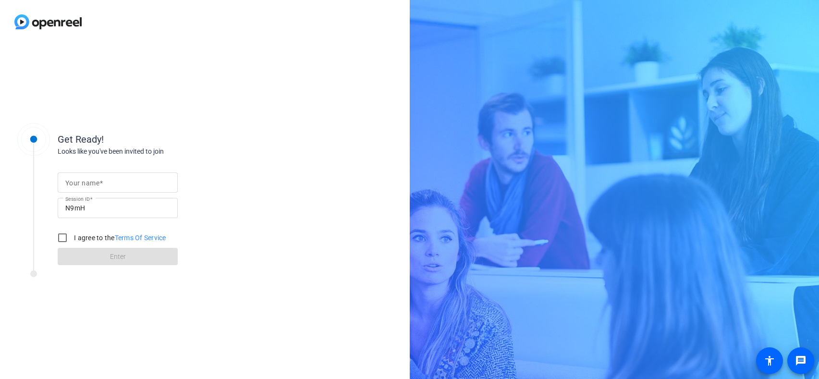  What do you see at coordinates (82, 183) in the screenshot?
I see `mat-label: Your name` at bounding box center [82, 183].